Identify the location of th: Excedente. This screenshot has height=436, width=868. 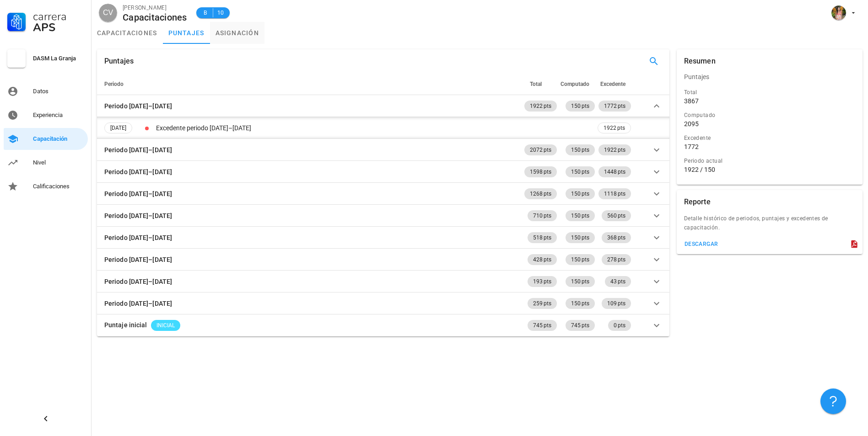
(614, 84).